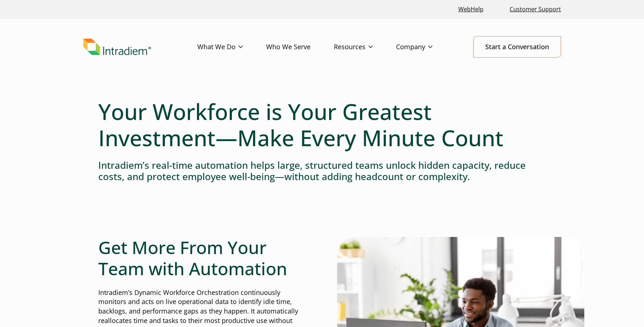 This screenshot has height=327, width=644. What do you see at coordinates (535, 9) in the screenshot?
I see `a: Customer Support` at bounding box center [535, 9].